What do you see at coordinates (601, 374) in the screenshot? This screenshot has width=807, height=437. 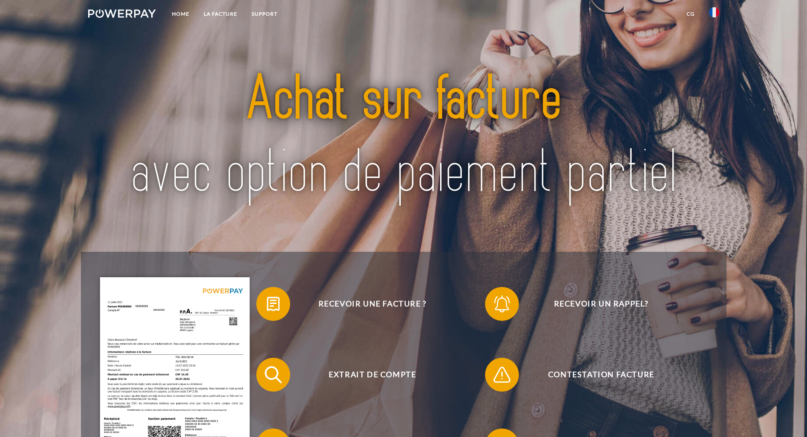 I see `span: Contestation Facture` at bounding box center [601, 374].